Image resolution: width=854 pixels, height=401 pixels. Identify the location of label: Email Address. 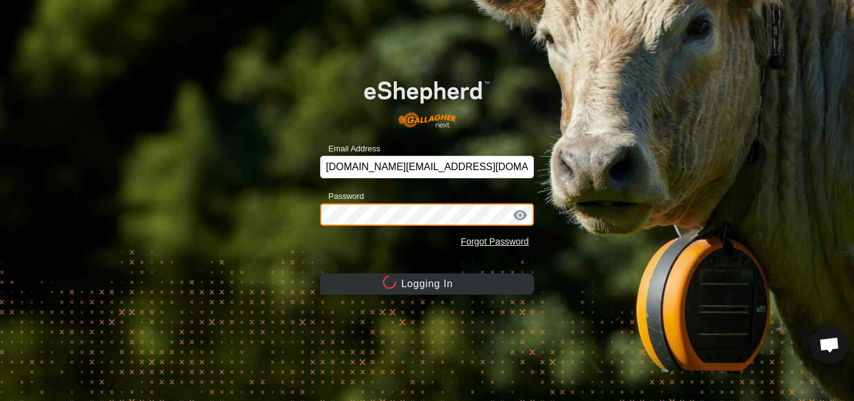
(350, 149).